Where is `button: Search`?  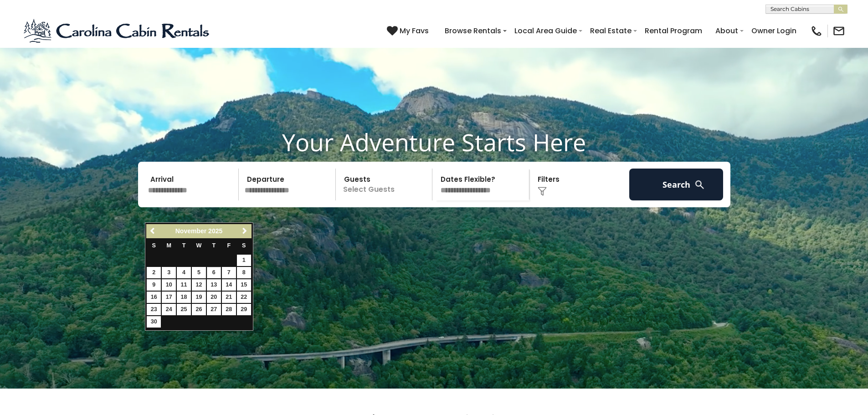 button: Search is located at coordinates (676, 185).